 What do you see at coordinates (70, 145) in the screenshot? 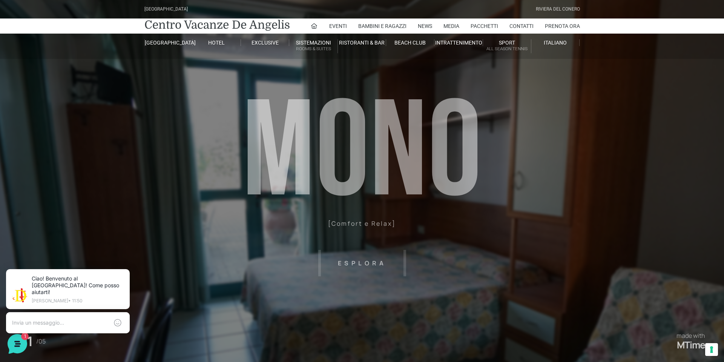
I see `input: Cerca un articolo...` at bounding box center [70, 145].